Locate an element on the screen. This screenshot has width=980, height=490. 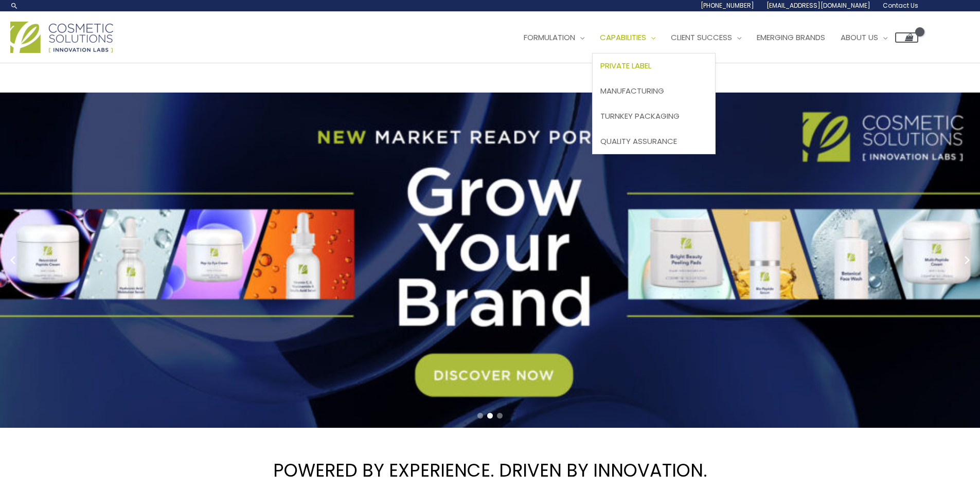
a: Emerging Brands is located at coordinates (791, 38).